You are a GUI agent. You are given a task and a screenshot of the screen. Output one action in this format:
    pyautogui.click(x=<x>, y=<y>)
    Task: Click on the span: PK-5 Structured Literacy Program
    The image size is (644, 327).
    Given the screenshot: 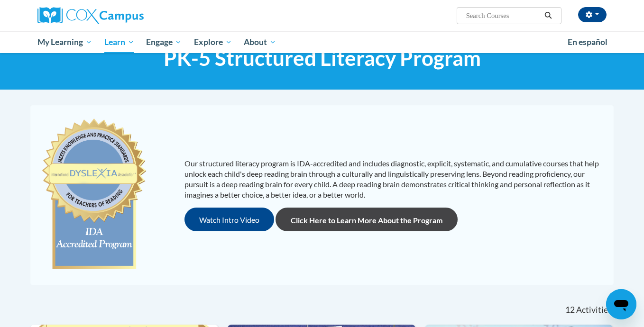 What is the action you would take?
    pyautogui.click(x=322, y=58)
    